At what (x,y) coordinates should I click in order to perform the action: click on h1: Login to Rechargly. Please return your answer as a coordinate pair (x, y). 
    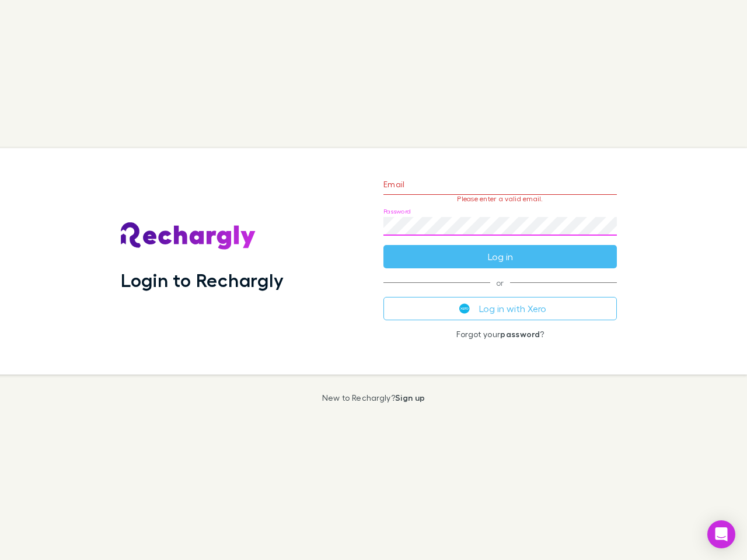
    Looking at the image, I should click on (202, 280).